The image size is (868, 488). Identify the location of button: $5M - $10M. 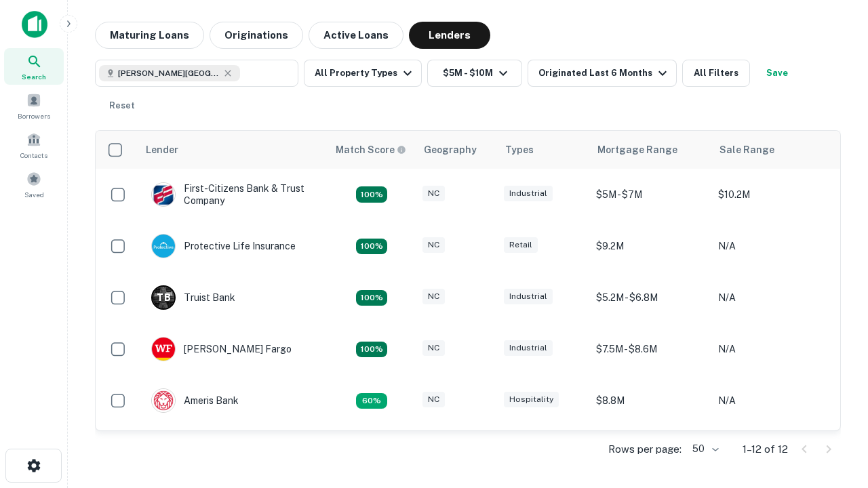
(475, 73).